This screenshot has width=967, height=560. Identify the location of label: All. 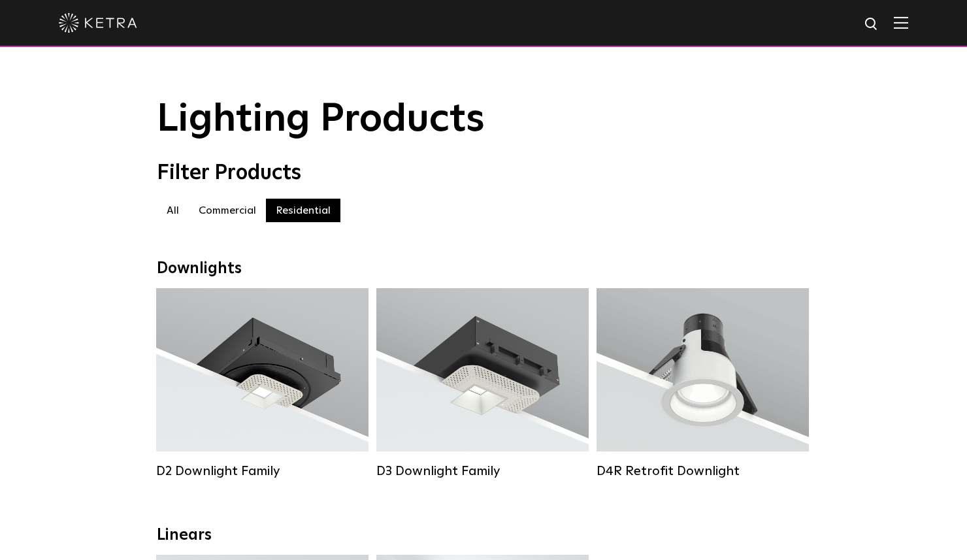
(173, 210).